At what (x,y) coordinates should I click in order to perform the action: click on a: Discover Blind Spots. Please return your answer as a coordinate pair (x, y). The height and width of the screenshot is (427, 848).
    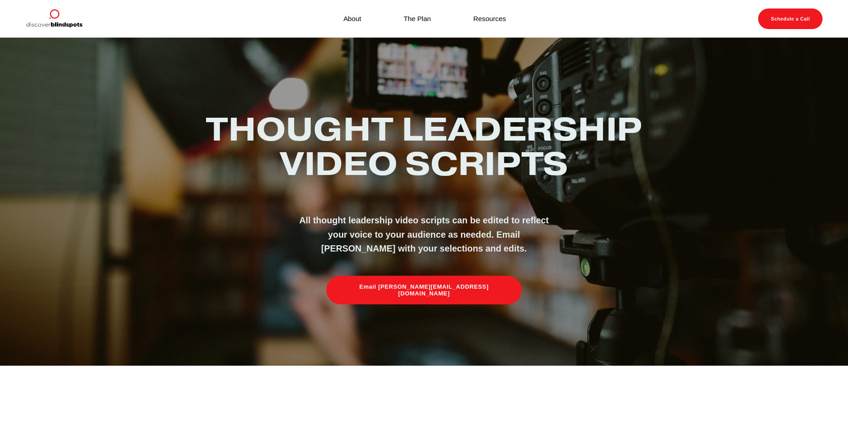
    Looking at the image, I should click on (54, 19).